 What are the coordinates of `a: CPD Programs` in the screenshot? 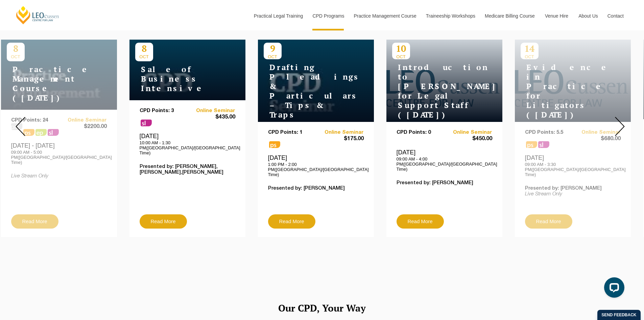 It's located at (327, 16).